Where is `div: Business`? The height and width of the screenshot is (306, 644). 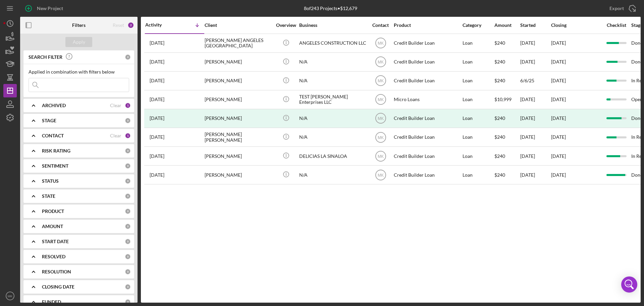
div: Business is located at coordinates (332, 25).